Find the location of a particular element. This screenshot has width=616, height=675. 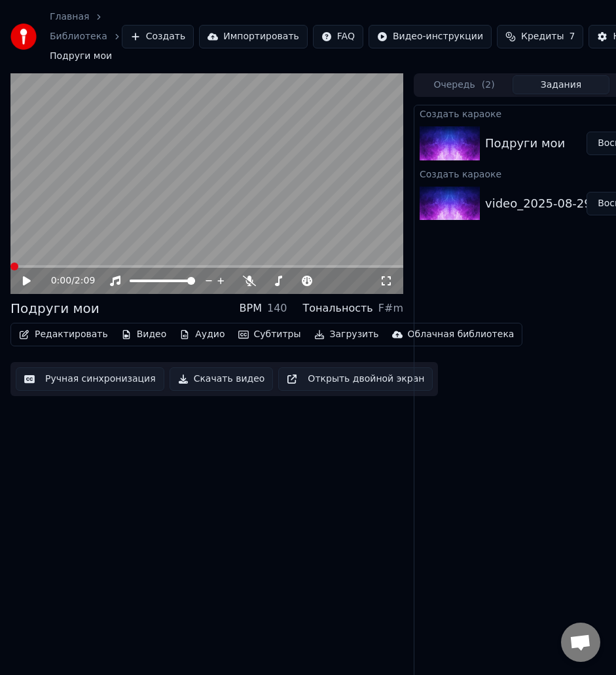

span: ( 2 ) is located at coordinates (488, 85).